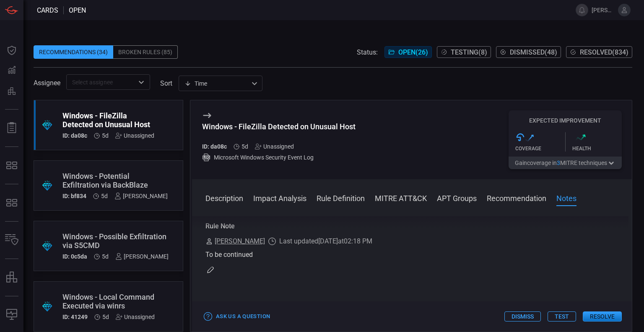 This screenshot has width=644, height=332. What do you see at coordinates (279, 157) in the screenshot?
I see `div: Microsoft Windows Security Event Log` at bounding box center [279, 157].